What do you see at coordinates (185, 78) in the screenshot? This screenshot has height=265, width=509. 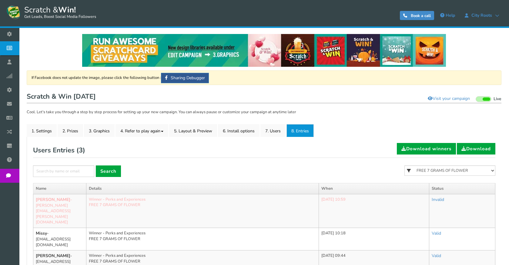 I see `a: Sharing Debugger` at bounding box center [185, 78].